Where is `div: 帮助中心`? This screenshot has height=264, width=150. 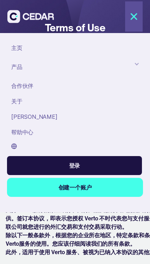 div: 帮助中心 is located at coordinates (76, 132).